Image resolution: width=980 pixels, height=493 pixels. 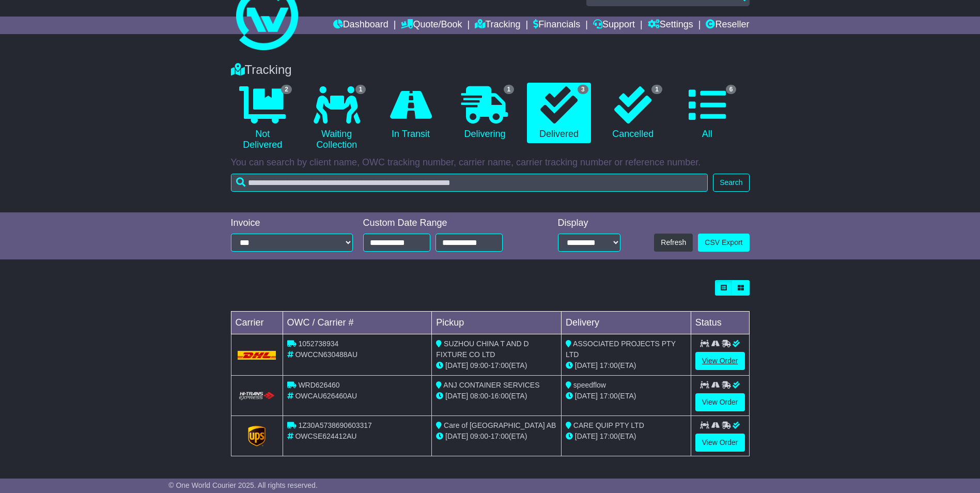 I want to click on span: ASSOCIATED PROJECTS PTY LTD, so click(x=620, y=349).